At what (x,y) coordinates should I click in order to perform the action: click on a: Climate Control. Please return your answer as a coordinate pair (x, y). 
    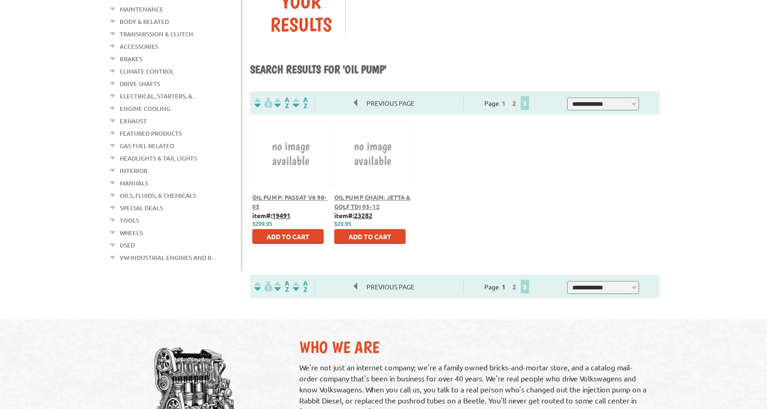
    Looking at the image, I should click on (147, 71).